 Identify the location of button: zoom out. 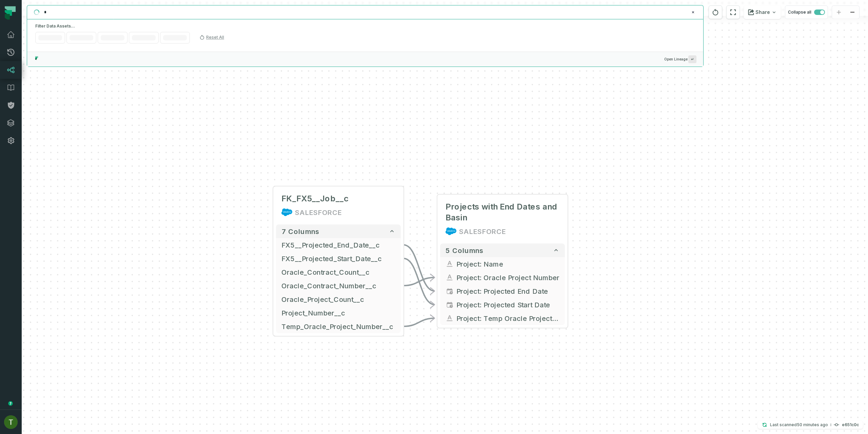
(853, 12).